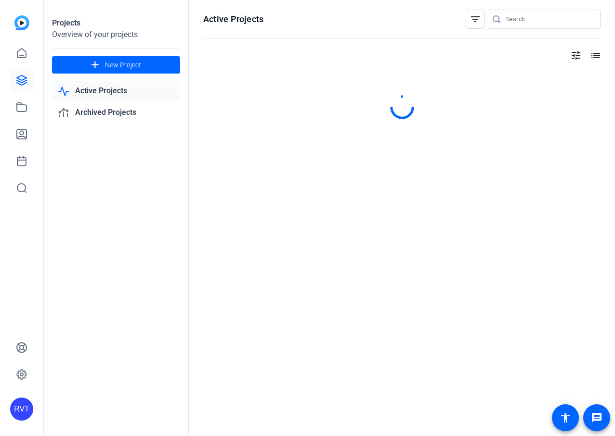  What do you see at coordinates (123, 65) in the screenshot?
I see `span: New Project` at bounding box center [123, 65].